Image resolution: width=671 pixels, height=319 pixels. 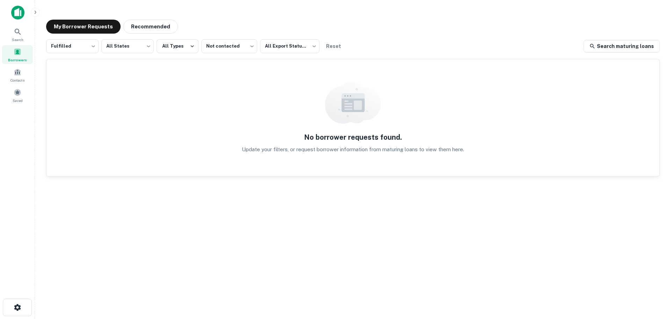 I want to click on div: Saved, so click(x=17, y=95).